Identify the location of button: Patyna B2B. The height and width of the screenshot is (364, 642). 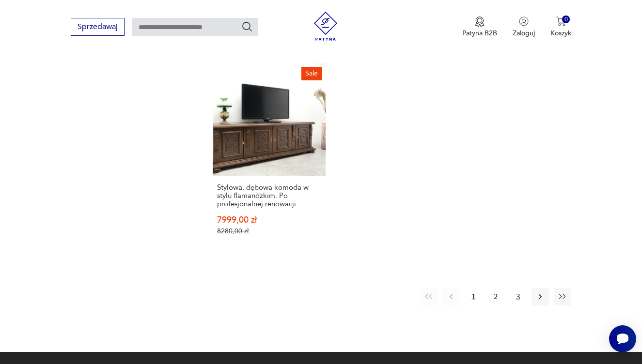
(479, 27).